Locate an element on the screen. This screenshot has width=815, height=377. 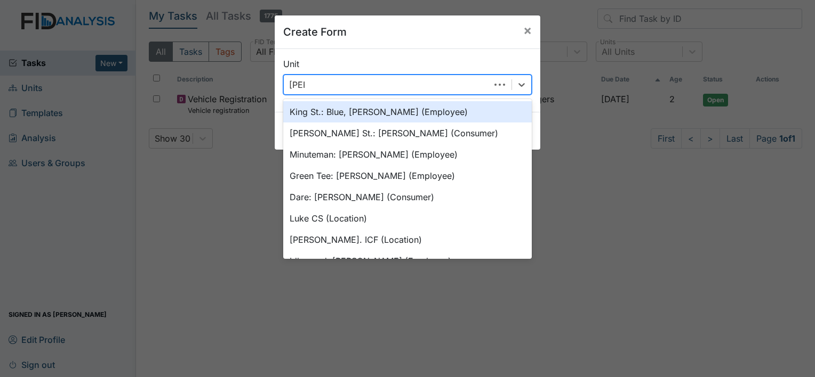
h5: Create Form is located at coordinates (315, 32).